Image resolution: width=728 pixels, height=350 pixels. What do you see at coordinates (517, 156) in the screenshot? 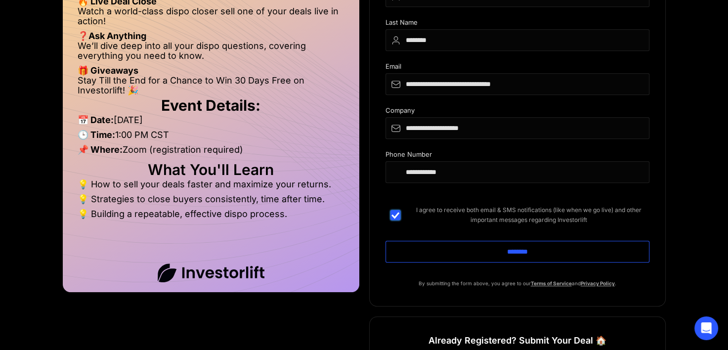
I see `div: Phone Number` at bounding box center [517, 156].